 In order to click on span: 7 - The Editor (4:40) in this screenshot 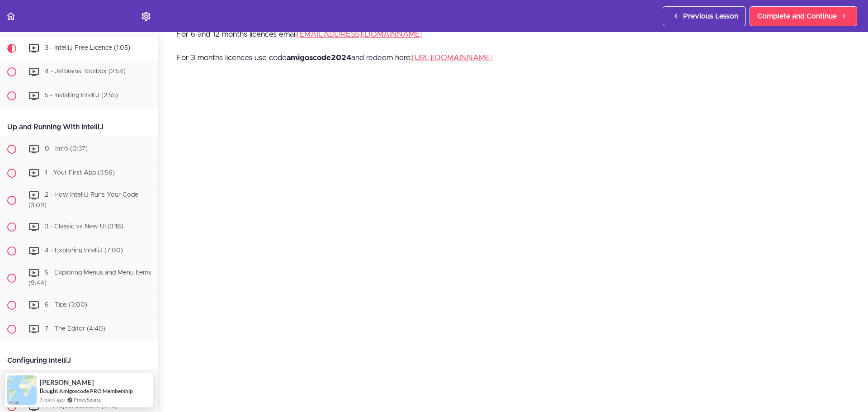, I will do `click(75, 329)`.